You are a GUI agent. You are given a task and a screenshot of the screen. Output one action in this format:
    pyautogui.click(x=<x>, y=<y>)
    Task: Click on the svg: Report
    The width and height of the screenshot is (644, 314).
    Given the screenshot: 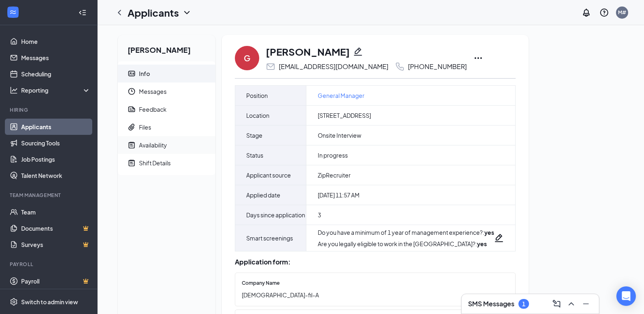 What is the action you would take?
    pyautogui.click(x=132, y=110)
    